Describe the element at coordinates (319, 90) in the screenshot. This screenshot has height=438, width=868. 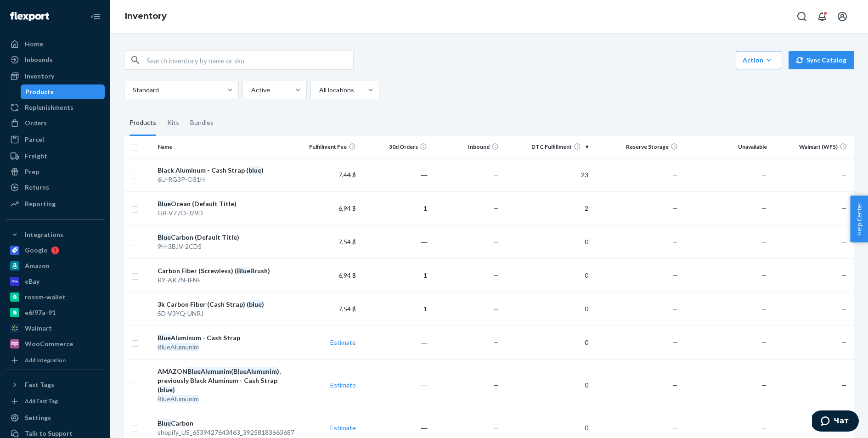
I see `input: All locations` at that location.